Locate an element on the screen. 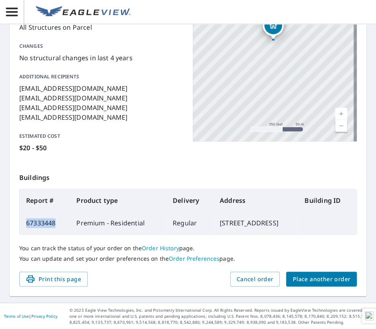 Image resolution: width=376 pixels, height=329 pixels. td: 67333448 is located at coordinates (45, 223).